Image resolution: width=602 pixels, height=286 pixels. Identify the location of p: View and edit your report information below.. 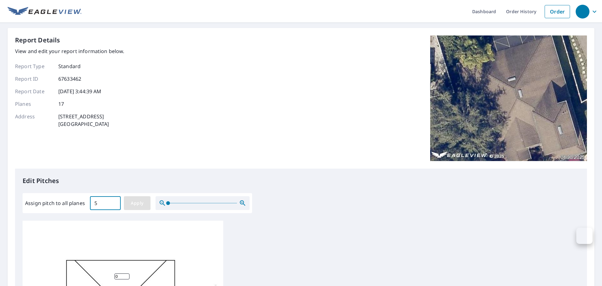
(70, 51).